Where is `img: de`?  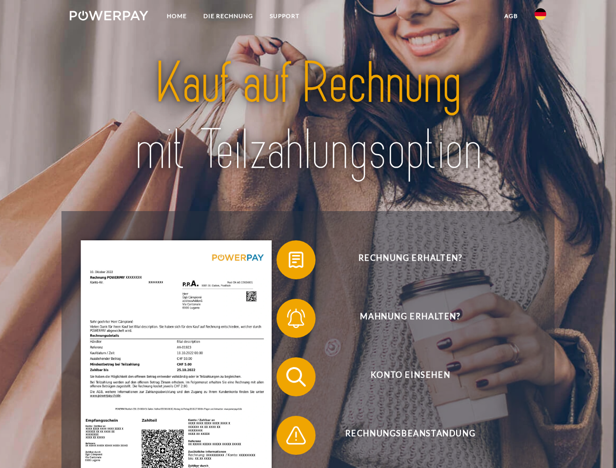
img: de is located at coordinates (541, 14).